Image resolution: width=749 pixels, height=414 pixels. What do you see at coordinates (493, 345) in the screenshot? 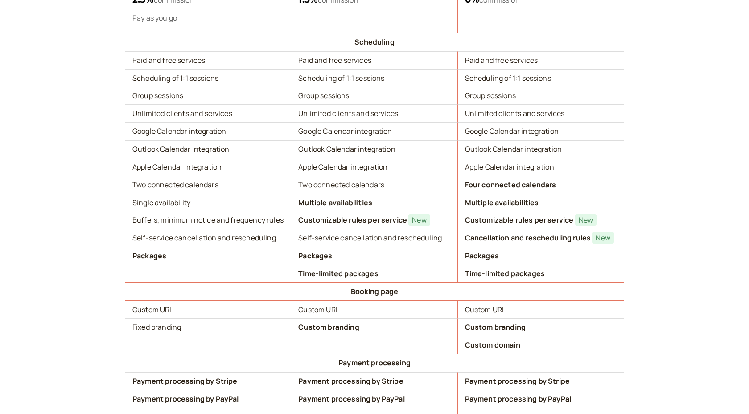
I see `b: Custom domain` at bounding box center [493, 345].